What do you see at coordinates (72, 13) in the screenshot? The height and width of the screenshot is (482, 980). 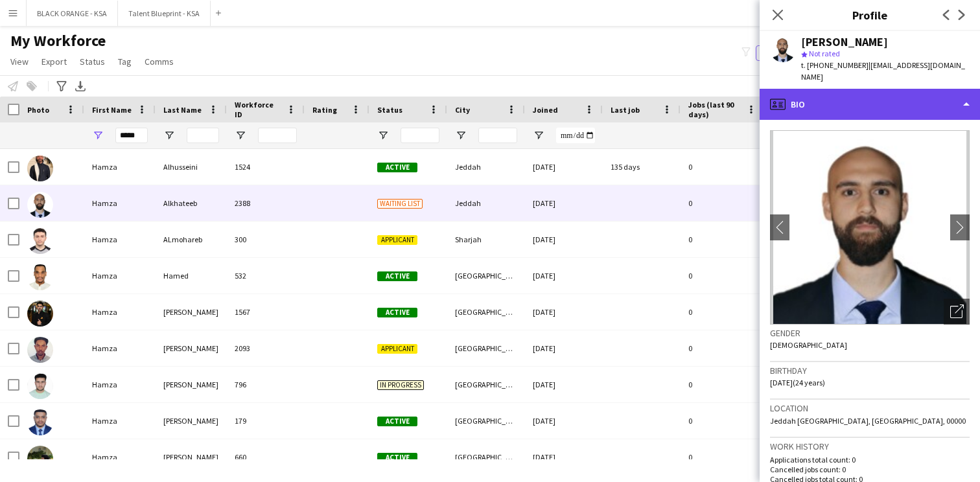 I see `button: BLACK ORANGE - KSA` at bounding box center [72, 13].